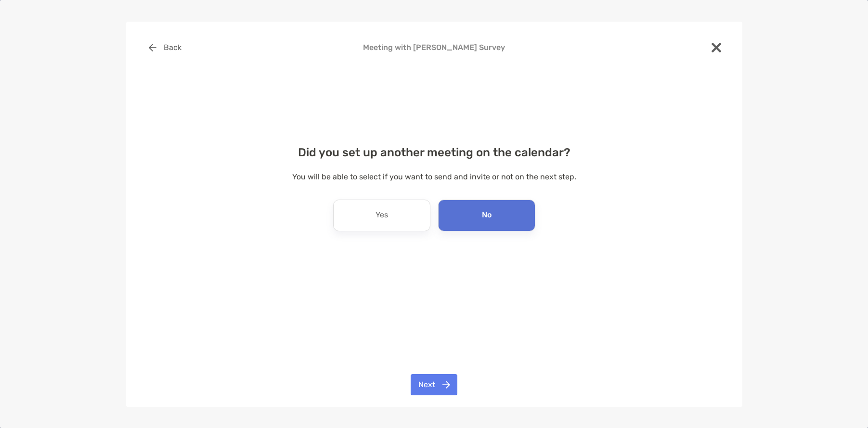  What do you see at coordinates (434, 177) in the screenshot?
I see `p: You will be able to select if you want to send and invite or not on the next step.` at bounding box center [434, 177].